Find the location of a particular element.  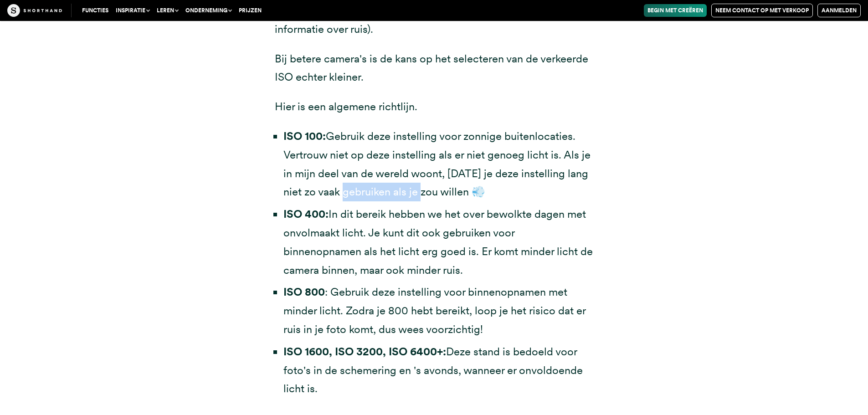

font: ISO 400: is located at coordinates (306, 214).